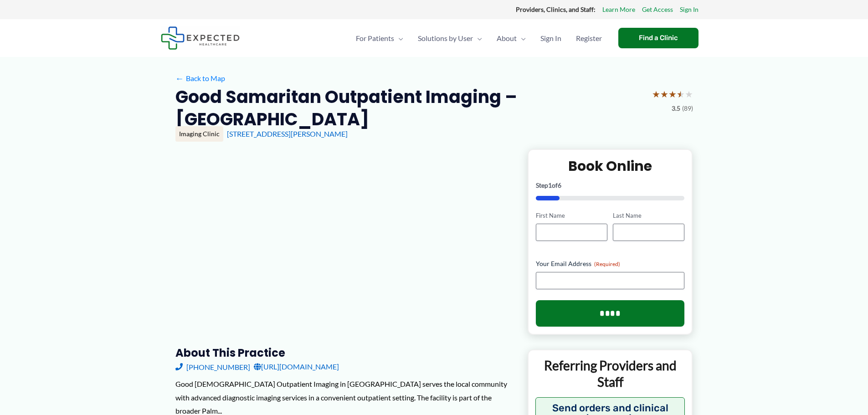 The height and width of the screenshot is (415, 868). I want to click on p: Referring Providers and Staff, so click(610, 374).